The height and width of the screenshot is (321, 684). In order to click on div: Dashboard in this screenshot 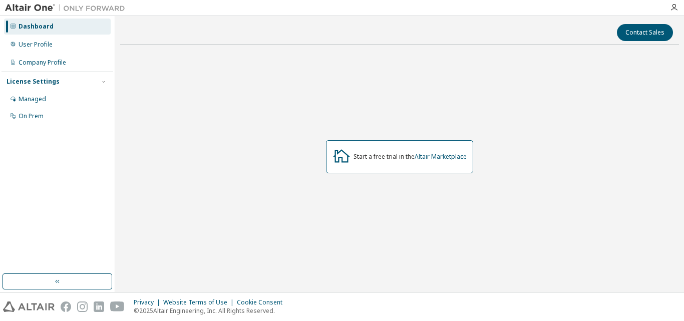, I will do `click(36, 27)`.